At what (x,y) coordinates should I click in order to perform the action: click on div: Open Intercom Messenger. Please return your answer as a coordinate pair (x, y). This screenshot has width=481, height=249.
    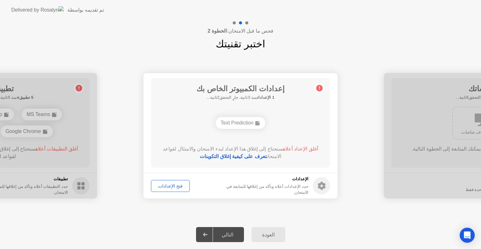
    Looking at the image, I should click on (468, 235).